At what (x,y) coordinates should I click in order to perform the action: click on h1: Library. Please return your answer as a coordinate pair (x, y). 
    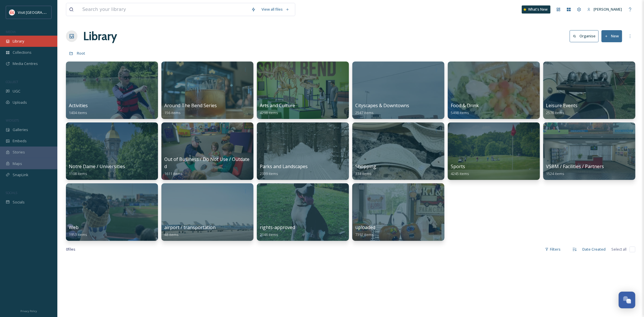
    Looking at the image, I should click on (100, 36).